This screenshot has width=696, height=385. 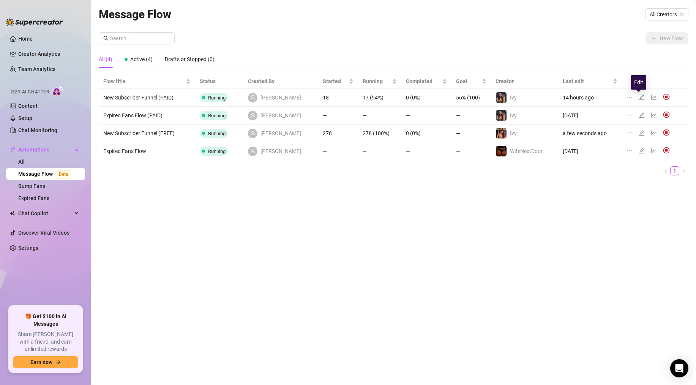 What do you see at coordinates (25, 118) in the screenshot?
I see `a: Setup` at bounding box center [25, 118].